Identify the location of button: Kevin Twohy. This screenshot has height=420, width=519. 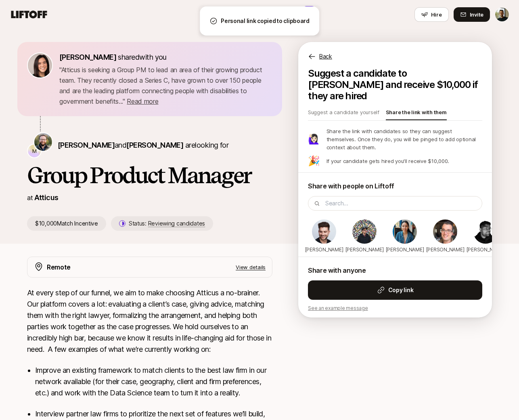
(502, 14).